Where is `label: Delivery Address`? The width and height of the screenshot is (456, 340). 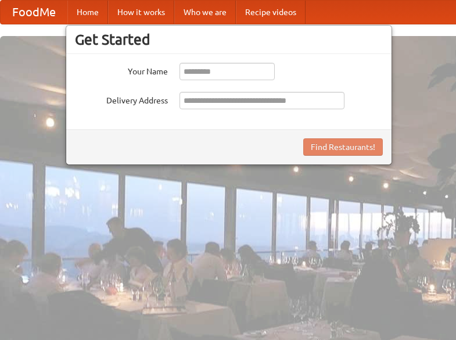 label: Delivery Address is located at coordinates (121, 99).